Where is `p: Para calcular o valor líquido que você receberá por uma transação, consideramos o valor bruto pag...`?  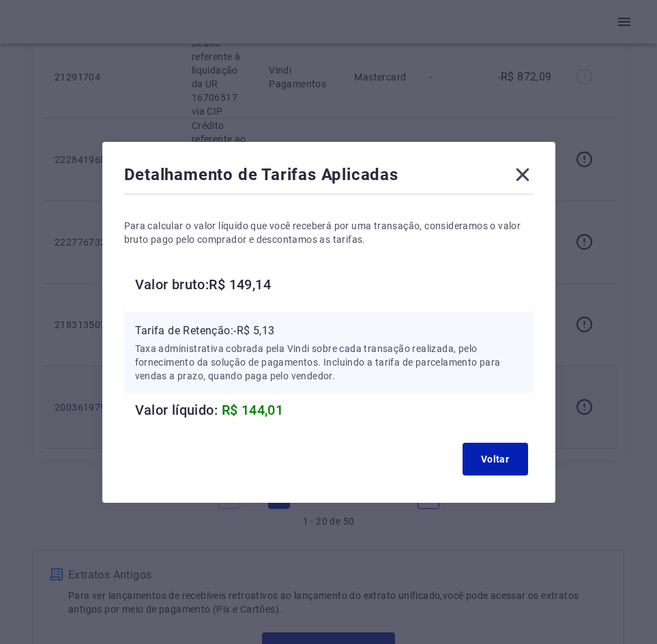 p: Para calcular o valor líquido que você receberá por uma transação, consideramos o valor bruto pag... is located at coordinates (329, 232).